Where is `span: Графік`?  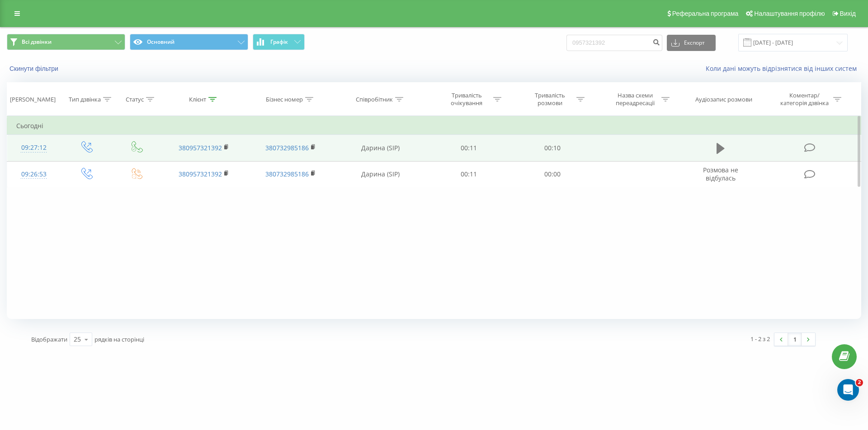 span: Графік is located at coordinates (279, 42).